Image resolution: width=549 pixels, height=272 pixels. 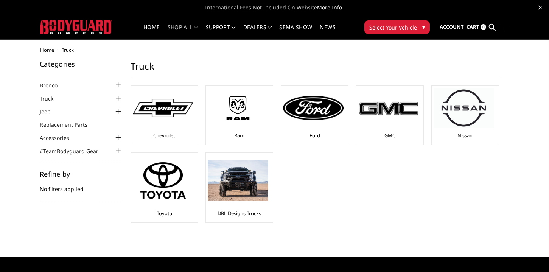 What do you see at coordinates (315, 135) in the screenshot?
I see `a: Ford` at bounding box center [315, 135].